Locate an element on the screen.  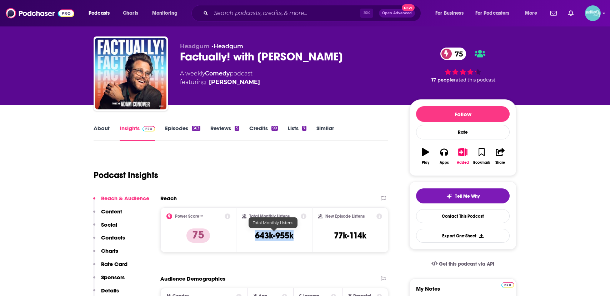
a: Adam Conover is located at coordinates (234, 82).